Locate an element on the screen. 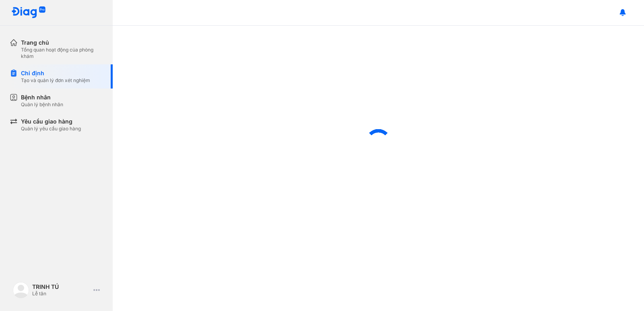  div: Lễ tân is located at coordinates (61, 293).